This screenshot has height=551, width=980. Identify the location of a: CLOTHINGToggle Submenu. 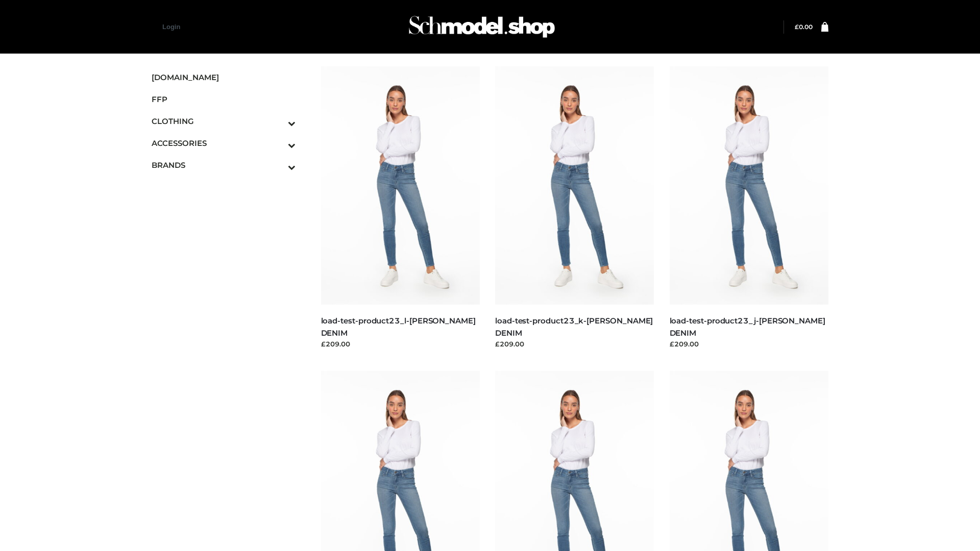
(223, 121).